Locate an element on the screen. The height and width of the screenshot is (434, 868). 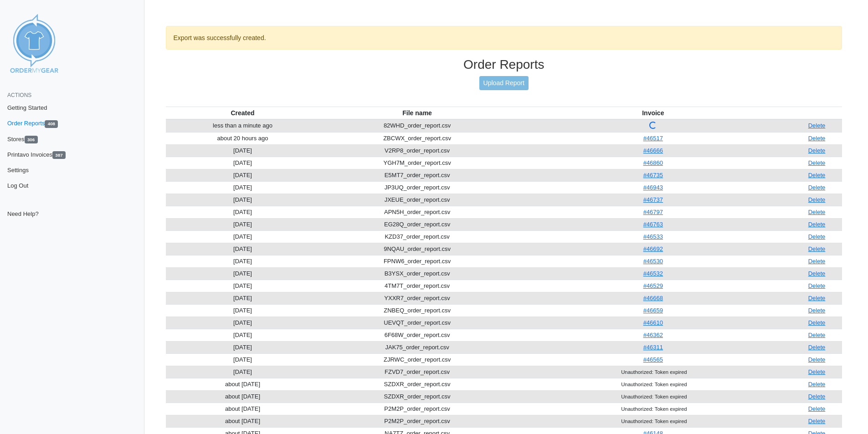
th: File name is located at coordinates (417, 113).